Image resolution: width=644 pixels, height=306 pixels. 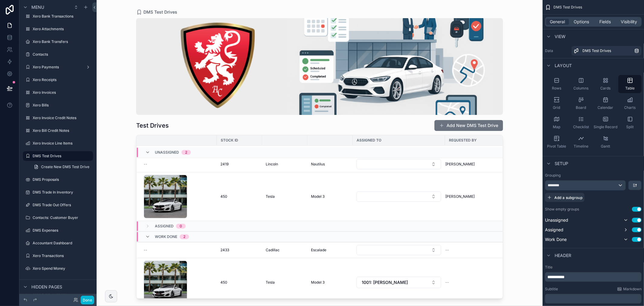 I want to click on a: DMS Test Drives, so click(x=58, y=156).